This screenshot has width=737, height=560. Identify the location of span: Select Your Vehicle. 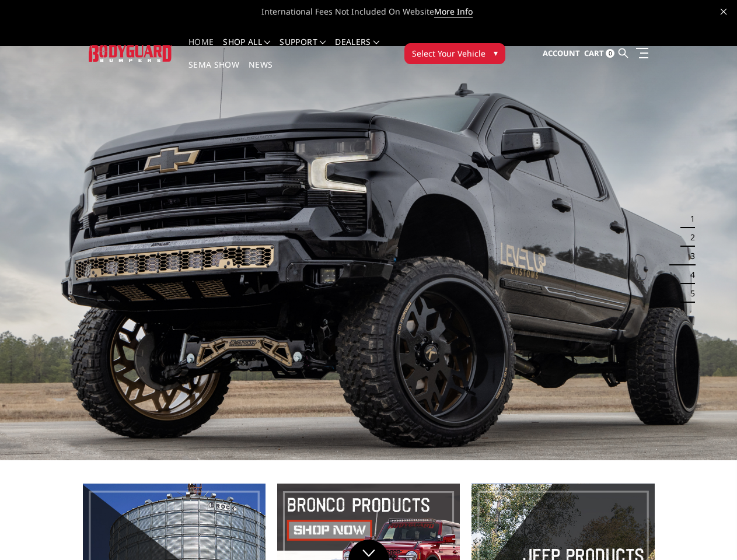
(449, 53).